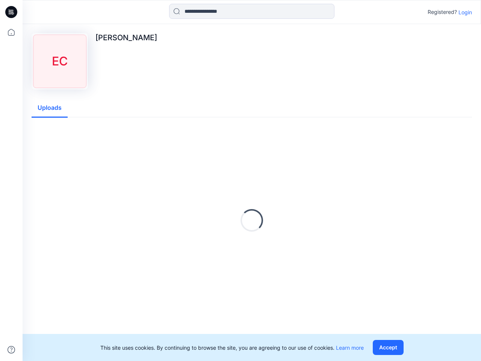  What do you see at coordinates (350, 347) in the screenshot?
I see `a: Learn more` at bounding box center [350, 347].